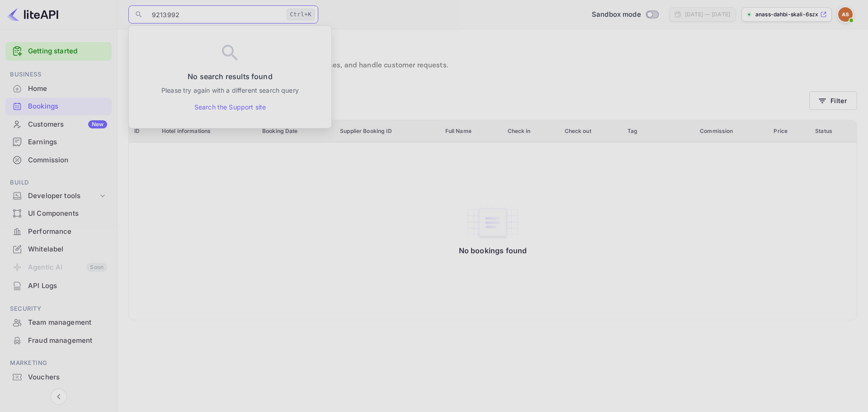 Image resolution: width=868 pixels, height=412 pixels. Describe the element at coordinates (591, 131) in the screenshot. I see `th: Check out` at that location.